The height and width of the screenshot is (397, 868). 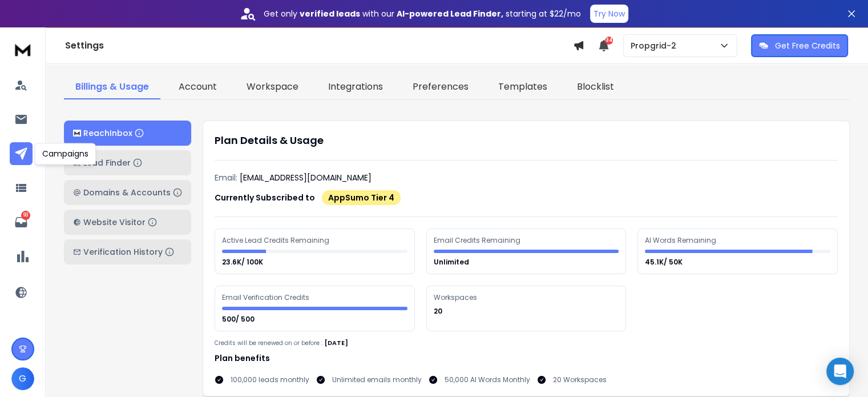 What do you see at coordinates (25, 215) in the screenshot?
I see `p: 93` at bounding box center [25, 215].